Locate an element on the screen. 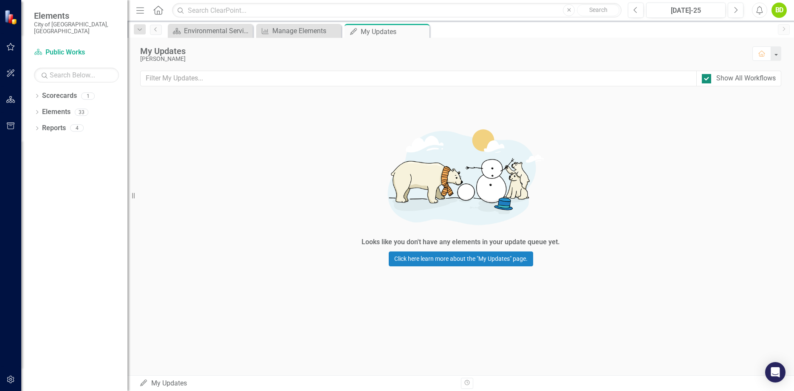 The width and height of the screenshot is (794, 391). div: Show All Workflows is located at coordinates (746, 78).